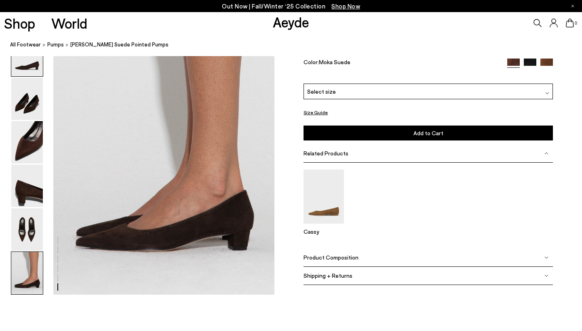  What do you see at coordinates (428, 133) in the screenshot?
I see `span: Add to Cart` at bounding box center [428, 133].